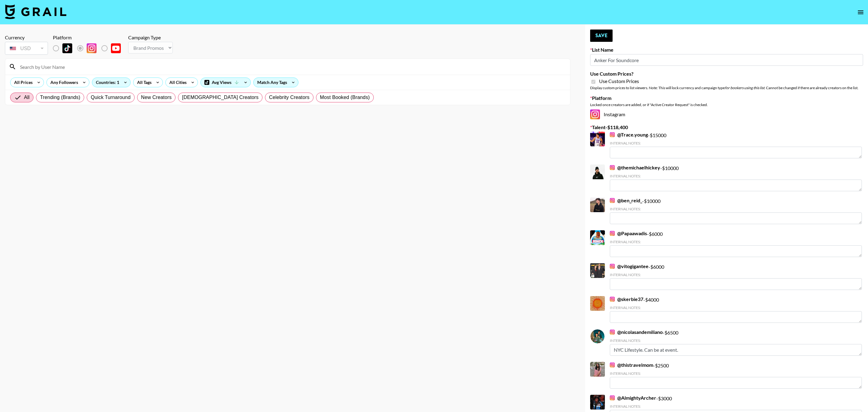  I want to click on div: - $ 6500, so click(736, 342).